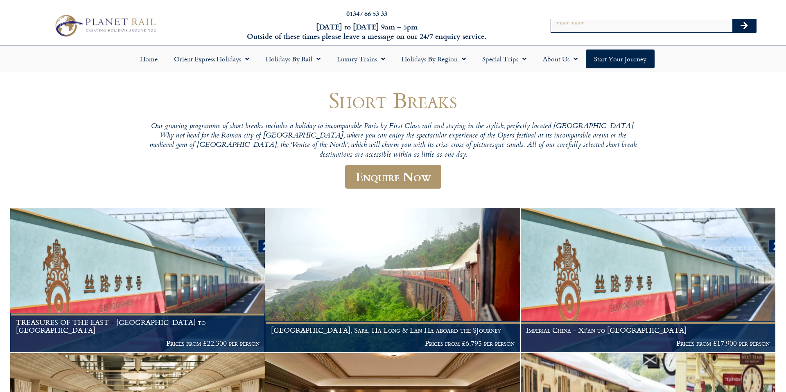 Image resolution: width=786 pixels, height=392 pixels. I want to click on nav: Menu, so click(393, 59).